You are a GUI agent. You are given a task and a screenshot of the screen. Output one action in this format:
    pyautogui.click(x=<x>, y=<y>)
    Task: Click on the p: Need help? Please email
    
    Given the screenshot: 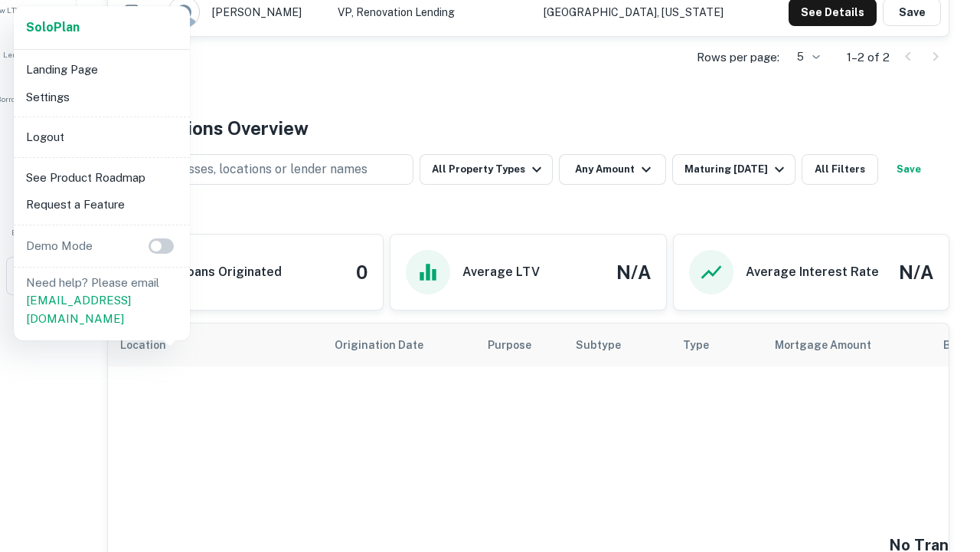 What is the action you would take?
    pyautogui.click(x=102, y=300)
    